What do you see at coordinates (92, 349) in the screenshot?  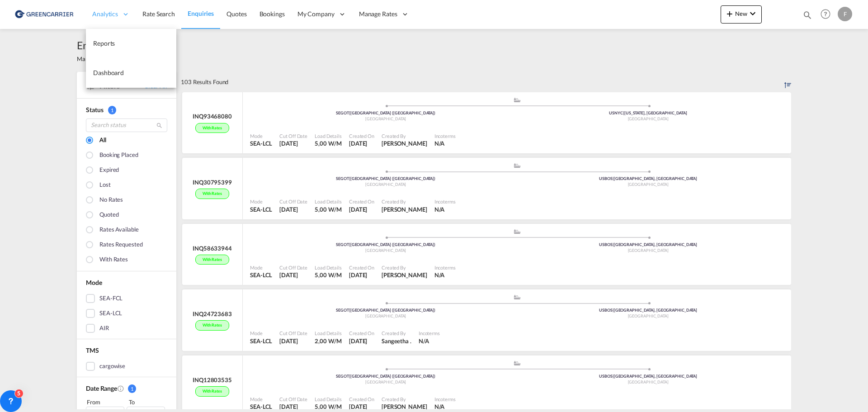 I see `span: TMS` at bounding box center [92, 349].